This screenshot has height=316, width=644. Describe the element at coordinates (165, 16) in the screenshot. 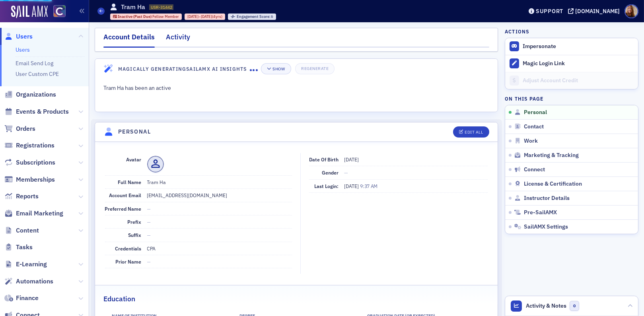

I see `span: Fellow Member` at that location.